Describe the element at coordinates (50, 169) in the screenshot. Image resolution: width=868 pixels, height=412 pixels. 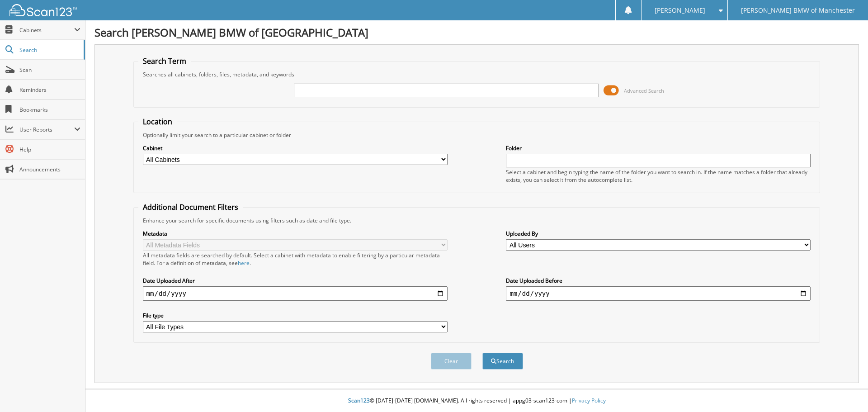
I see `span: Announcements` at that location.